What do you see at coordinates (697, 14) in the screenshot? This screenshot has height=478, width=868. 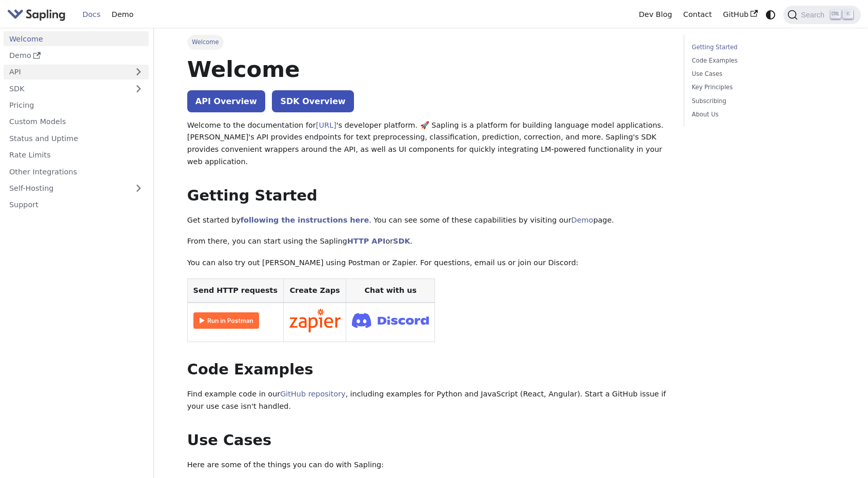 I see `a: Contact` at bounding box center [697, 14].